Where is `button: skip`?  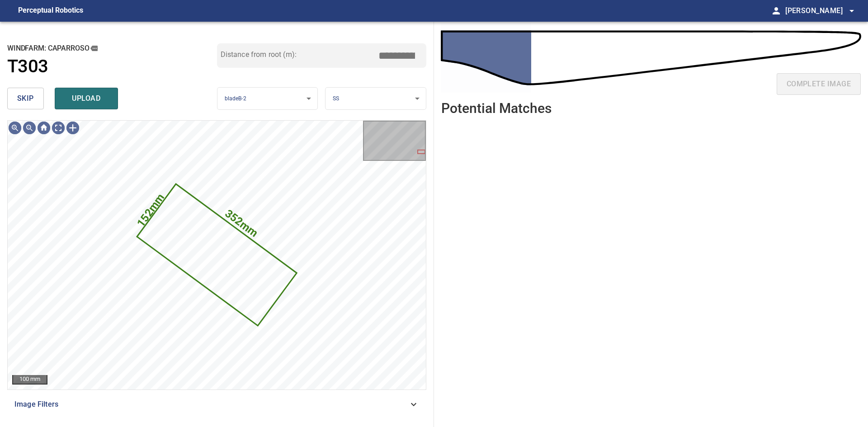
button: skip is located at coordinates (25, 98).